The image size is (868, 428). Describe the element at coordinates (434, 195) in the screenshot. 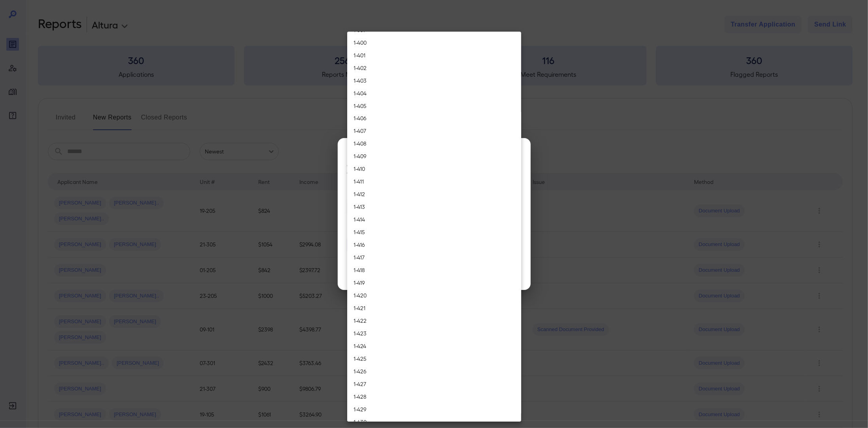

I see `li: 1-412` at that location.